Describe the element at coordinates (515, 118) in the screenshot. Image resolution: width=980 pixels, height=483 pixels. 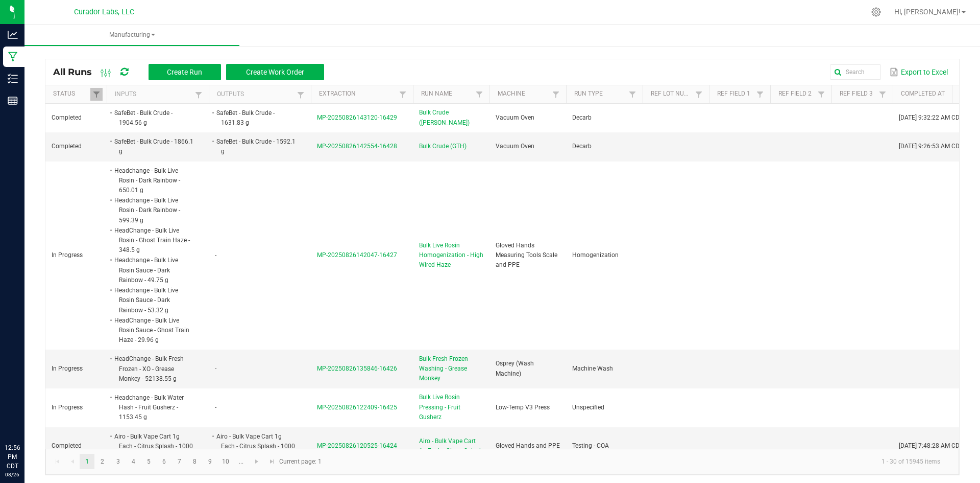
I see `span: Vacuum Oven` at that location.